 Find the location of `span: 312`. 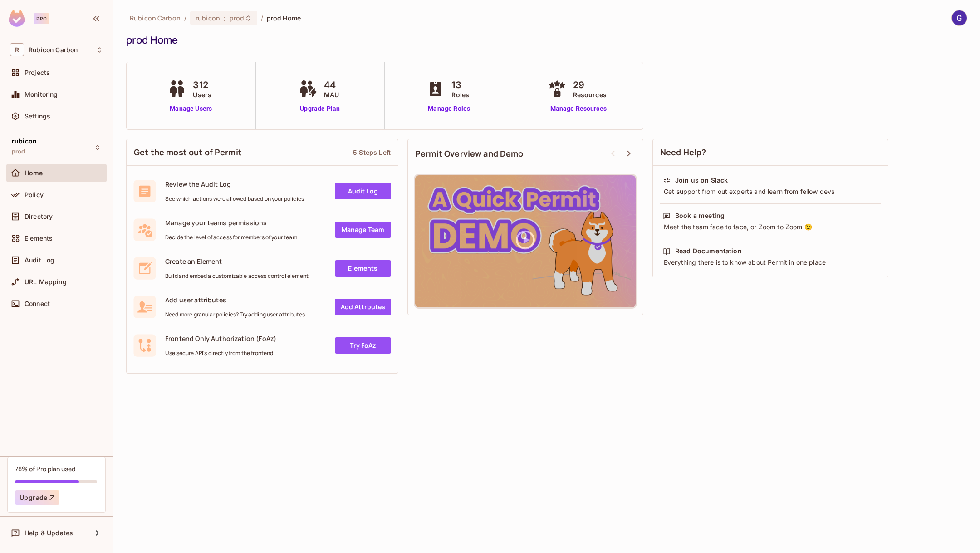

span: 312 is located at coordinates (202, 85).